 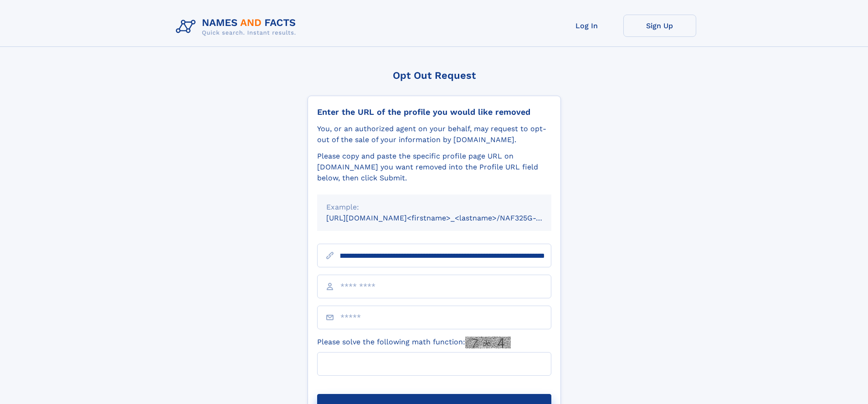 What do you see at coordinates (434, 207) in the screenshot?
I see `div: Example:` at bounding box center [434, 207].